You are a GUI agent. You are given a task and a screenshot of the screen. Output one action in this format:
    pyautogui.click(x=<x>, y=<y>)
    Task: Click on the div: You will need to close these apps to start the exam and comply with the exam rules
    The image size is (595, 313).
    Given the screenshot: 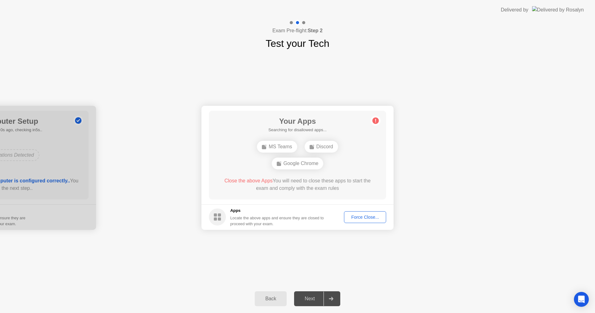 What is the action you would take?
    pyautogui.click(x=298, y=184)
    